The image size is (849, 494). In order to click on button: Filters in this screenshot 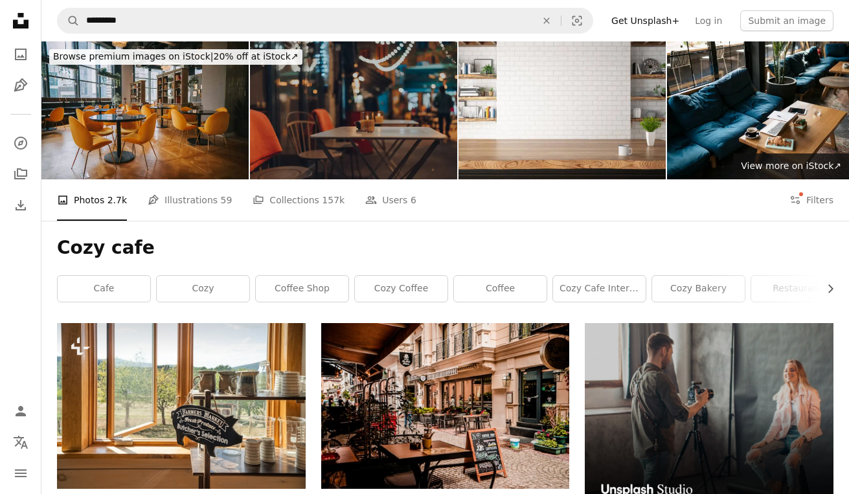, I will do `click(811, 200)`.